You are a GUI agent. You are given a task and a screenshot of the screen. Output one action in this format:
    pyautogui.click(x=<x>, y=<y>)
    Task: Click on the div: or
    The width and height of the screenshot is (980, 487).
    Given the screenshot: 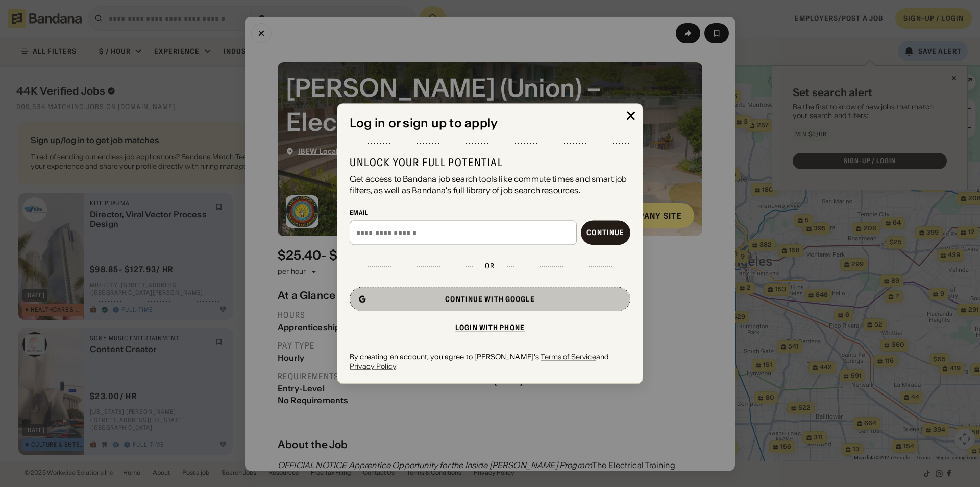 What is the action you would take?
    pyautogui.click(x=490, y=266)
    